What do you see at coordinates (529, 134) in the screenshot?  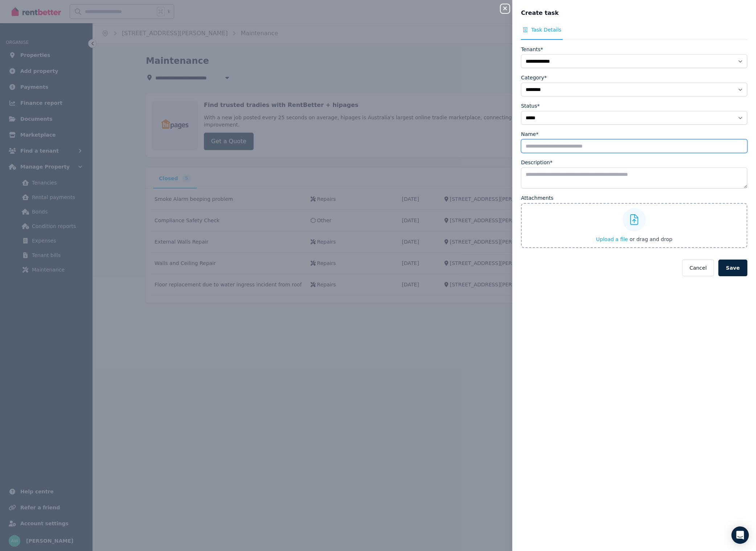 I see `label: Name*` at bounding box center [529, 134].